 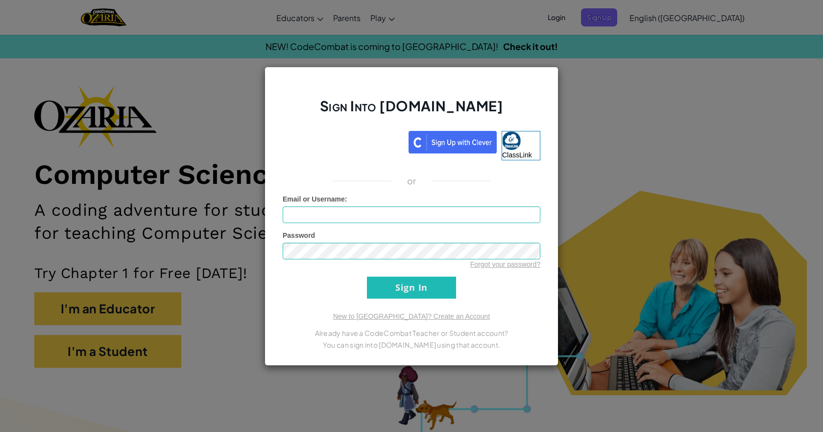 What do you see at coordinates (412, 181) in the screenshot?
I see `p: or` at bounding box center [412, 181].